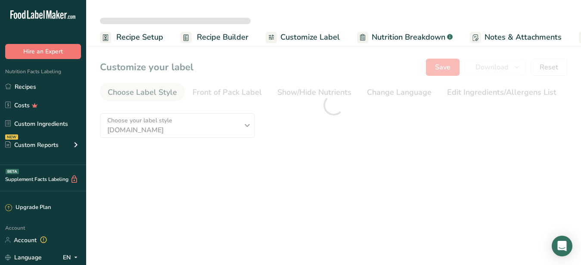 The image size is (581, 265). Describe the element at coordinates (408, 37) in the screenshot. I see `span: Nutrition Breakdown` at that location.